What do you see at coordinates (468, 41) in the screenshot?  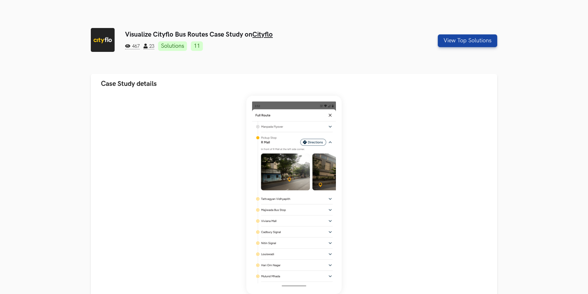 I see `button: View Top Solutions` at bounding box center [468, 41].